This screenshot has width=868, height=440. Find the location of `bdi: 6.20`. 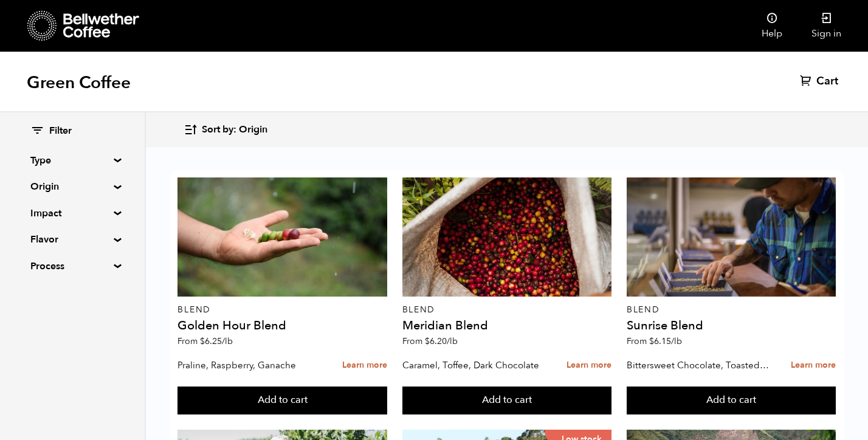

bdi: 6.20 is located at coordinates (441, 341).